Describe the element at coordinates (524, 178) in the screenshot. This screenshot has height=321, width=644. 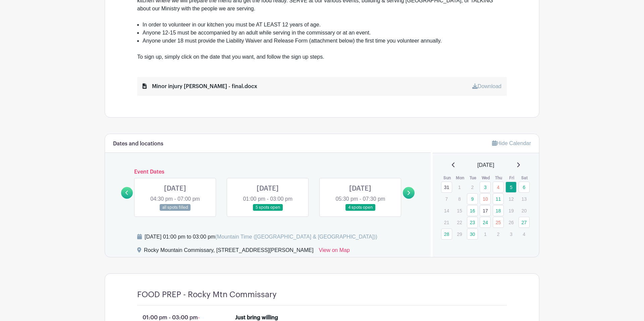
I see `th: Sat` at that location.